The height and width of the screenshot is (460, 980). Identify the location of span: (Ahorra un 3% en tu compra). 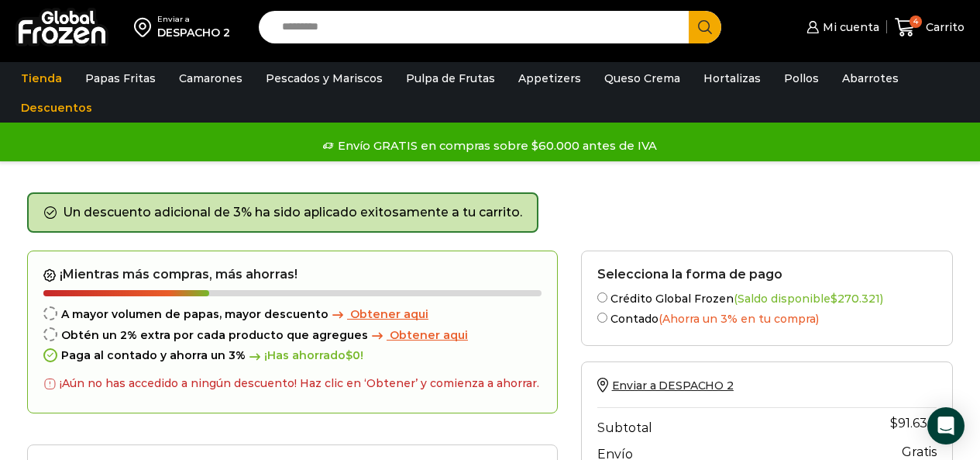
(738, 319).